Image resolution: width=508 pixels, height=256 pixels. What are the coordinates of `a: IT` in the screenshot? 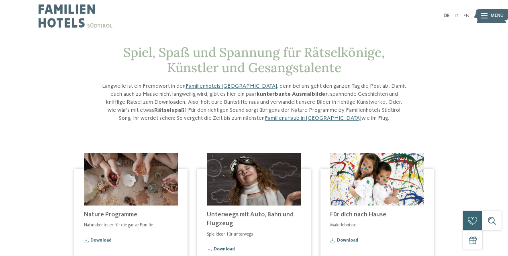 It's located at (456, 16).